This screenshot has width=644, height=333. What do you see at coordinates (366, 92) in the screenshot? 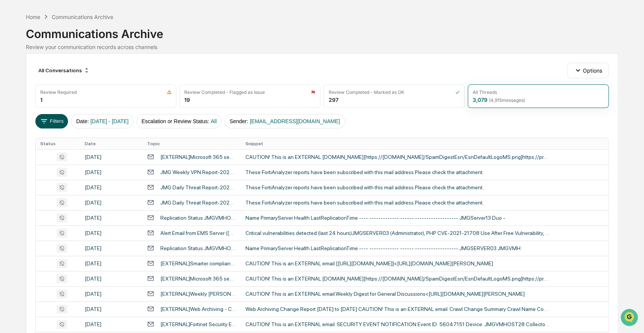
I see `div: Review Completed - Marked as OK` at bounding box center [366, 92].